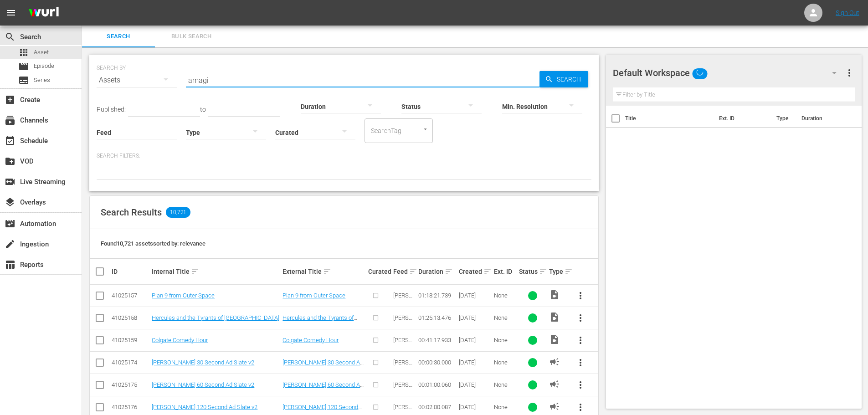  What do you see at coordinates (179, 213) in the screenshot?
I see `span: 10,721` at bounding box center [179, 213].